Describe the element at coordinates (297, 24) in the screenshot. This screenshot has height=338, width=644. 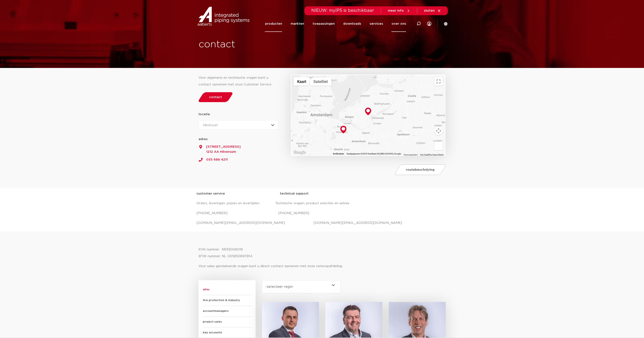
I see `a: markten` at that location.